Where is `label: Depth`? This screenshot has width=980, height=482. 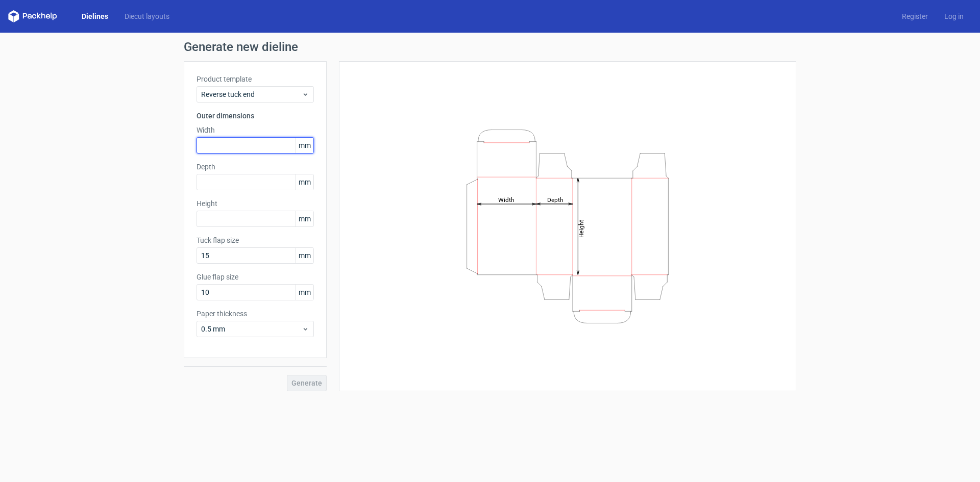
label: Depth is located at coordinates (255, 167).